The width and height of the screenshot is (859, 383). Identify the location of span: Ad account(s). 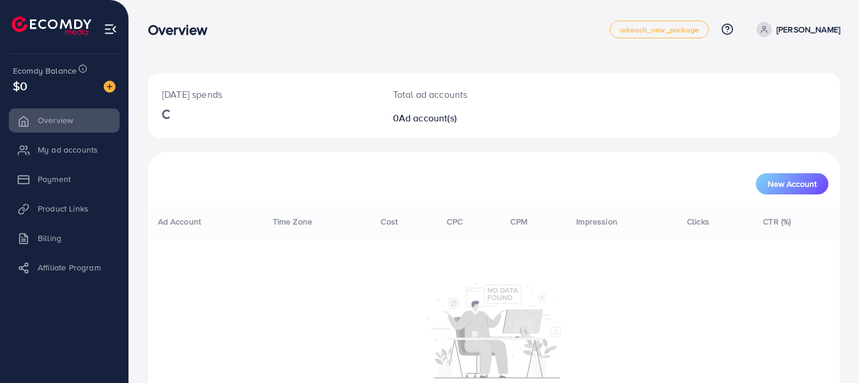
(428, 118).